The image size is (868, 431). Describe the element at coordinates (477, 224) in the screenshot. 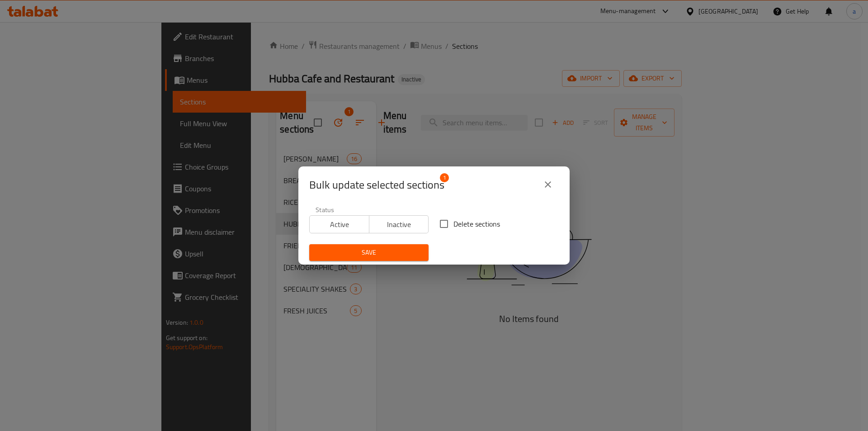

I see `span: Delete sections` at that location.